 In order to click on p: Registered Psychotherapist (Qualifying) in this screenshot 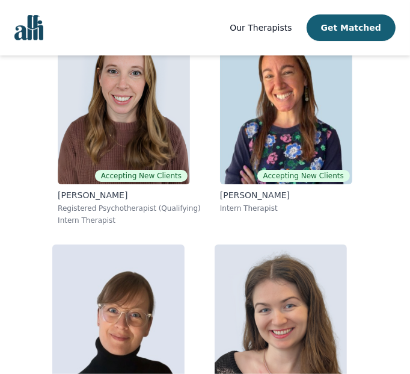, I will do `click(129, 208)`.